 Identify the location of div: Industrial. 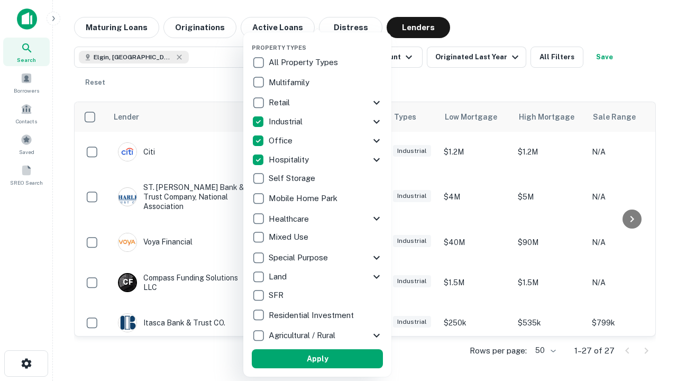
(317, 122).